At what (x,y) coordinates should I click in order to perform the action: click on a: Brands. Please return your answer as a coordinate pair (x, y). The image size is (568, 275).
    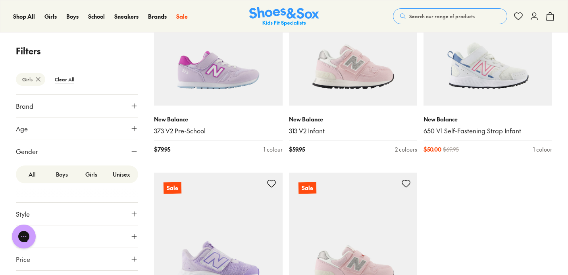
    Looking at the image, I should click on (157, 16).